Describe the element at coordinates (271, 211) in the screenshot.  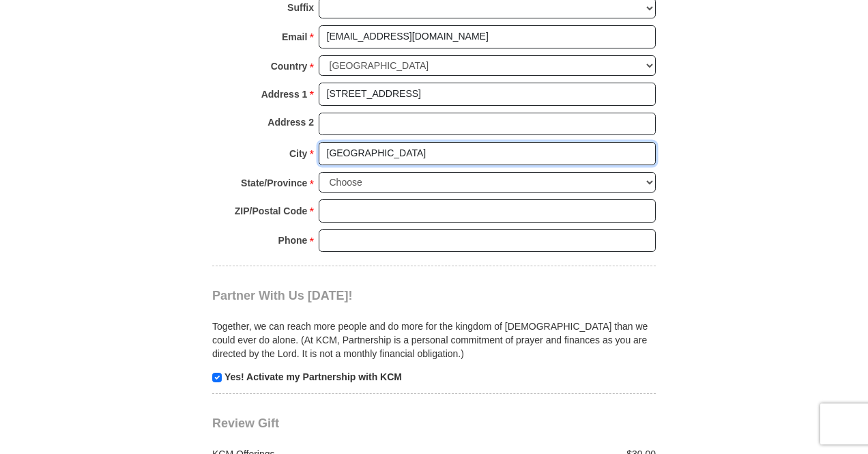
I see `strong: ZIP/Postal Code` at that location.